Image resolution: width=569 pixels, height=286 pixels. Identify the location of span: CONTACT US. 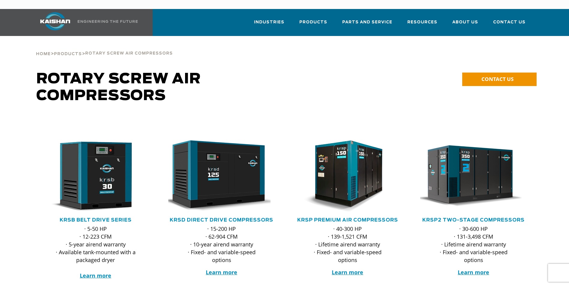
(498, 79).